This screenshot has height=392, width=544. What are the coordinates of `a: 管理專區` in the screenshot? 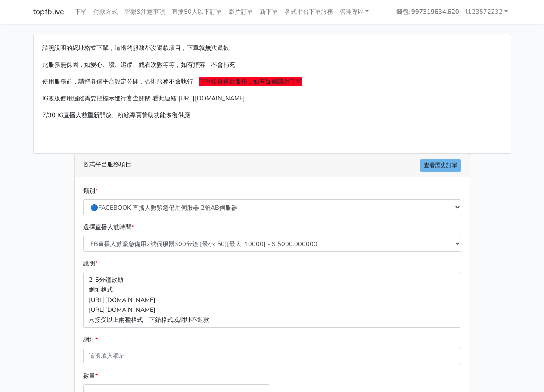 It's located at (355, 12).